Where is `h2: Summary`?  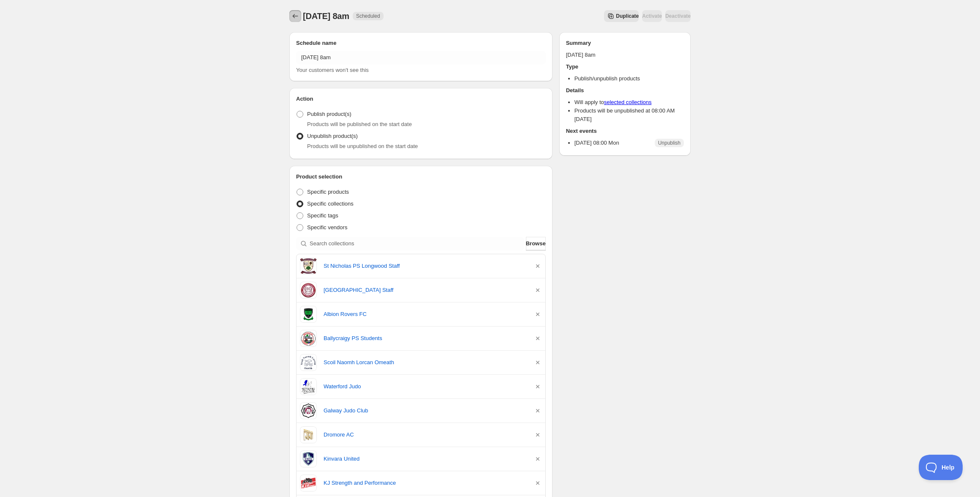 h2: Summary is located at coordinates (625, 43).